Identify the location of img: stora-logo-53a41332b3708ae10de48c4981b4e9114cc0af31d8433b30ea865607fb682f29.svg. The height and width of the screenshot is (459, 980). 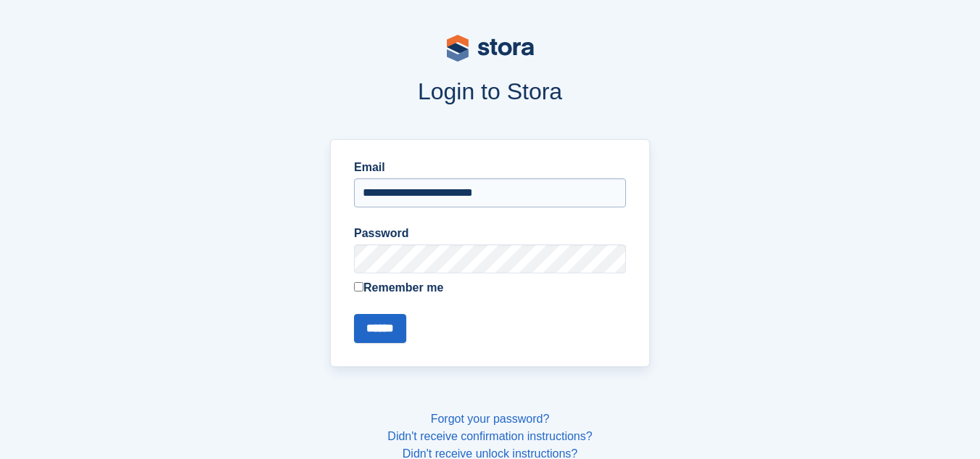
(490, 48).